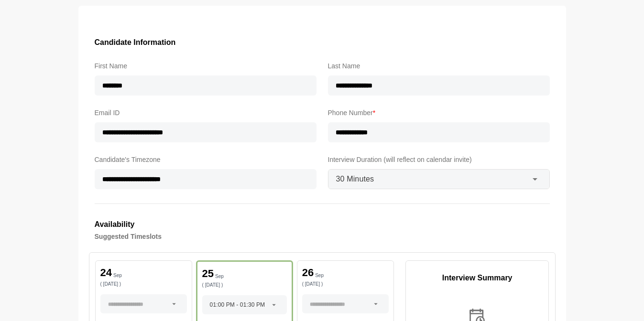 This screenshot has height=321, width=644. What do you see at coordinates (355, 179) in the screenshot?
I see `span: 30 Minutes` at bounding box center [355, 179].